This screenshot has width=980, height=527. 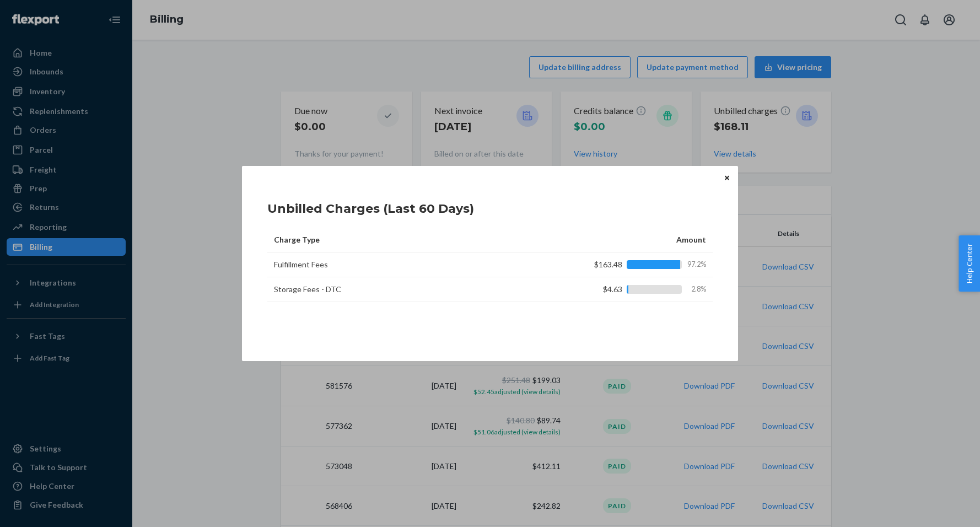 What do you see at coordinates (634, 289) in the screenshot?
I see `div: $4.63` at bounding box center [634, 289].